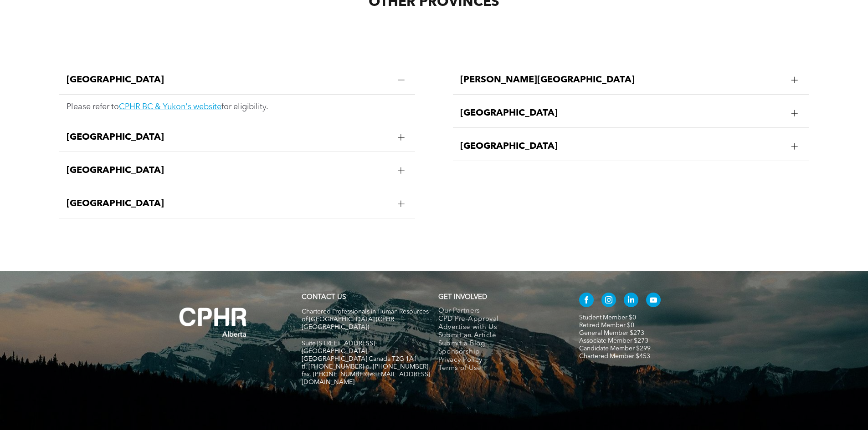 This screenshot has width=868, height=430. Describe the element at coordinates (237, 107) in the screenshot. I see `p: Please refer to for eligibility.` at that location.